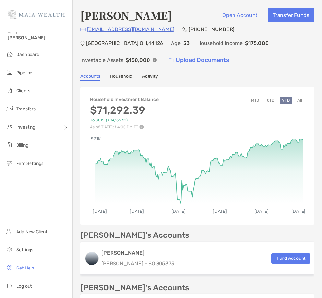 The image size is (322, 298). I want to click on img: pipeline icon, so click(10, 72).